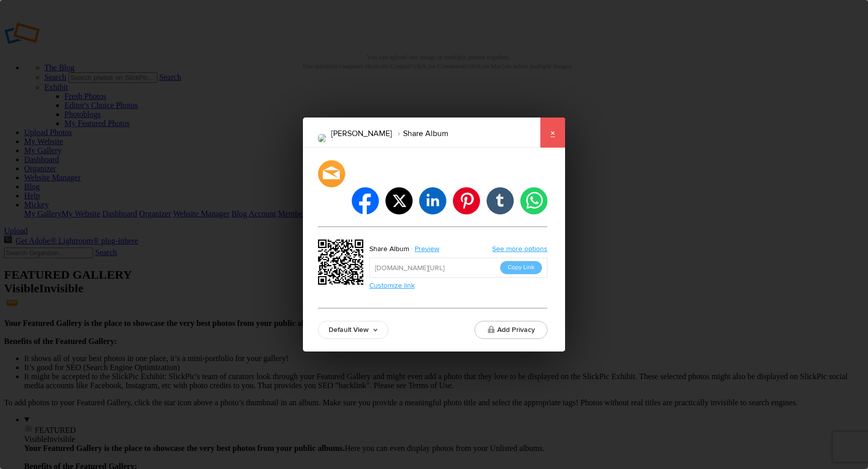 This screenshot has height=469, width=868. What do you see at coordinates (420, 134) in the screenshot?
I see `li: Share Album` at bounding box center [420, 134].